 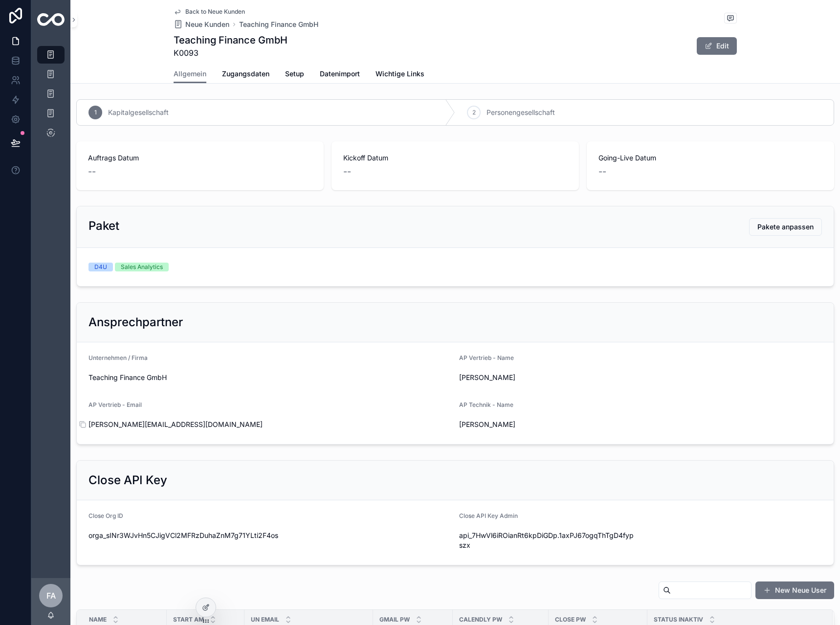 What do you see at coordinates (795, 590) in the screenshot?
I see `button: New Neue User` at bounding box center [795, 590].